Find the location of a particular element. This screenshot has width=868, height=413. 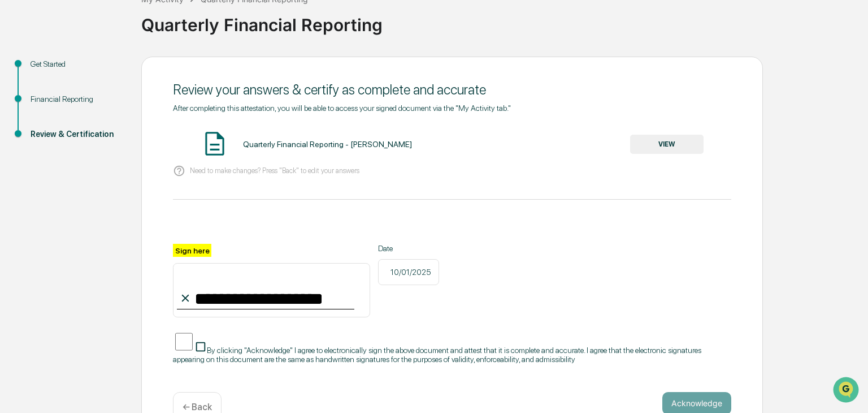

div: Review your answers & certify as complete and accurate is located at coordinates (453, 89).